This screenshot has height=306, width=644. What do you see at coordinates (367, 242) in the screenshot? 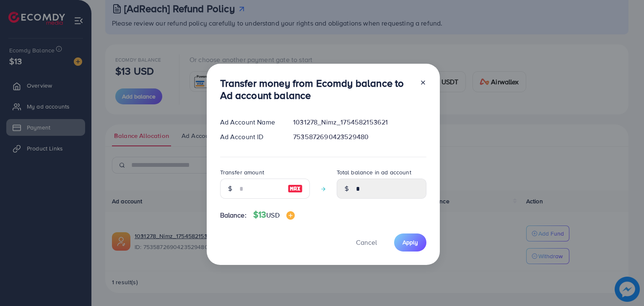
I see `button: Cancel` at bounding box center [367, 242].